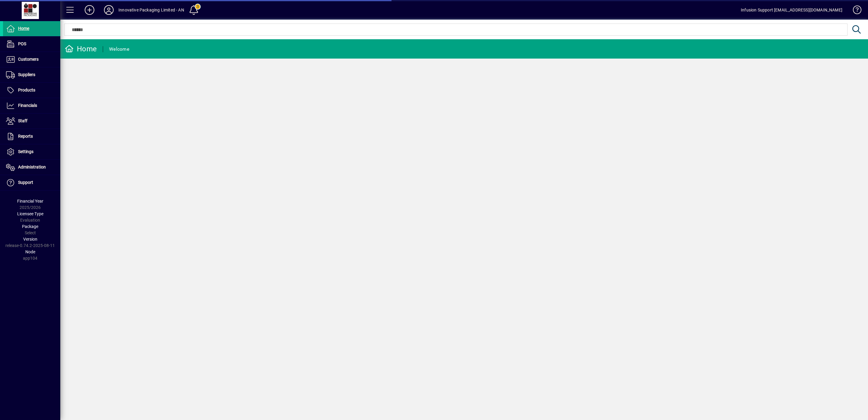 This screenshot has width=868, height=420. What do you see at coordinates (27, 74) in the screenshot?
I see `span: Suppliers` at bounding box center [27, 74].